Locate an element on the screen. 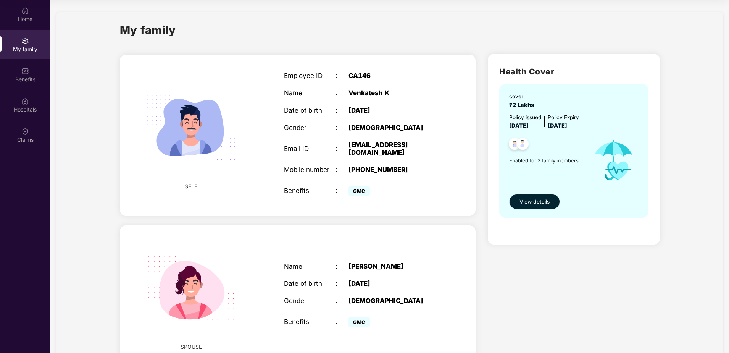 This screenshot has height=353, width=729. div: Employee ID is located at coordinates (309, 76).